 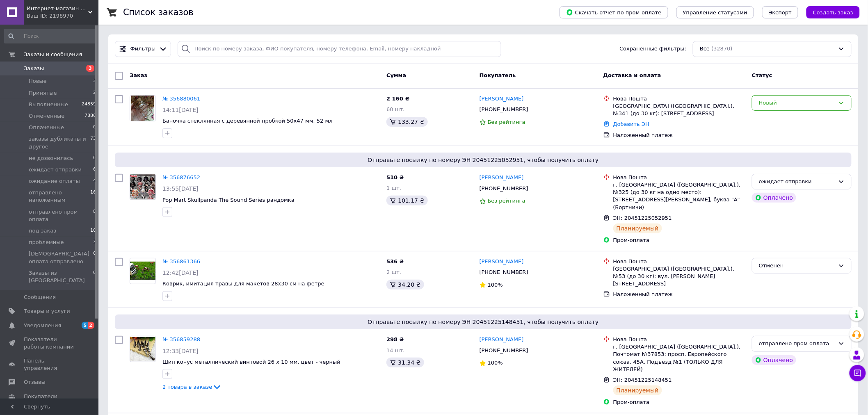 What do you see at coordinates (643, 218) in the screenshot?
I see `span: ЭН: 20451225052951` at bounding box center [643, 218].